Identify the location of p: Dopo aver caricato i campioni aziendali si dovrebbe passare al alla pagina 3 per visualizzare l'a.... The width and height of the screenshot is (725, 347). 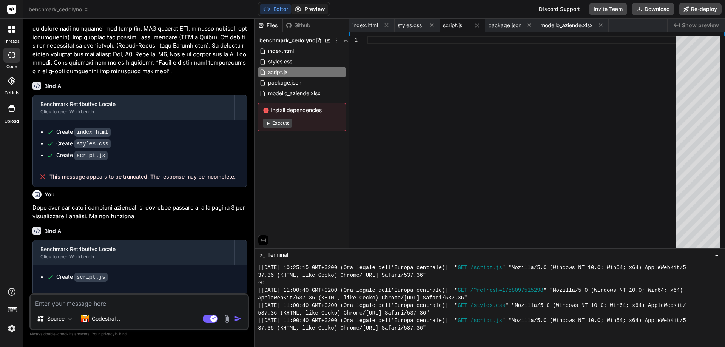
(140, 212).